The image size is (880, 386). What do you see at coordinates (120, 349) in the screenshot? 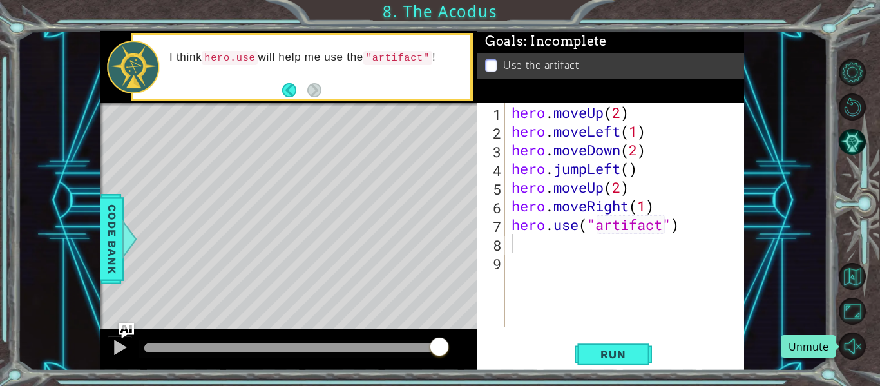
I see `button: Ctrl + P: Play` at bounding box center [120, 349].